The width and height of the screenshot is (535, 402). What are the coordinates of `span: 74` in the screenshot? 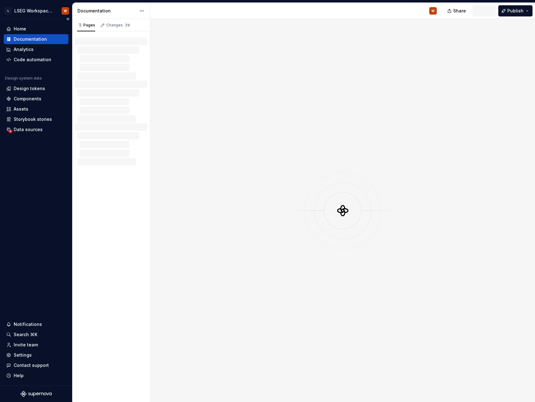 It's located at (127, 25).